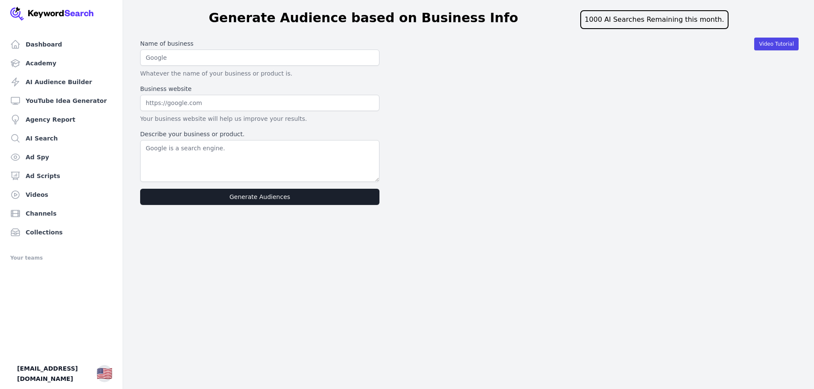 The width and height of the screenshot is (814, 389). What do you see at coordinates (260, 134) in the screenshot?
I see `label: Describe your business or product.` at bounding box center [260, 134].